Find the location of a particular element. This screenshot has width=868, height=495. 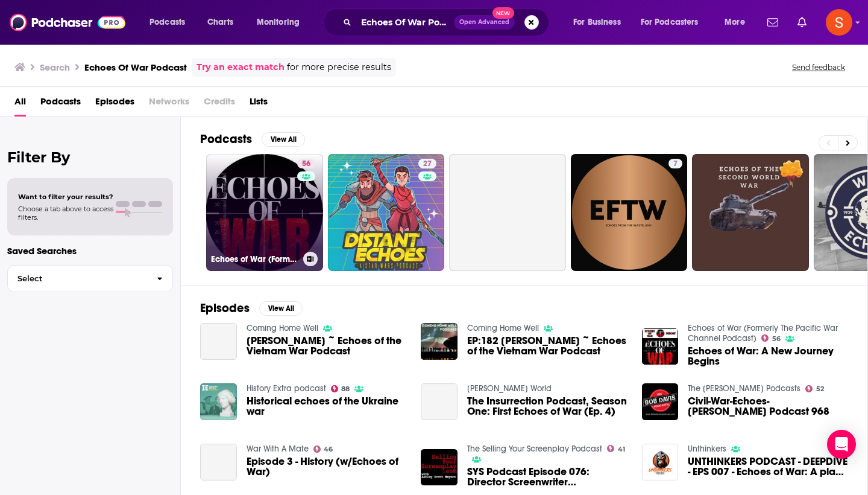

span: All is located at coordinates (19, 103).